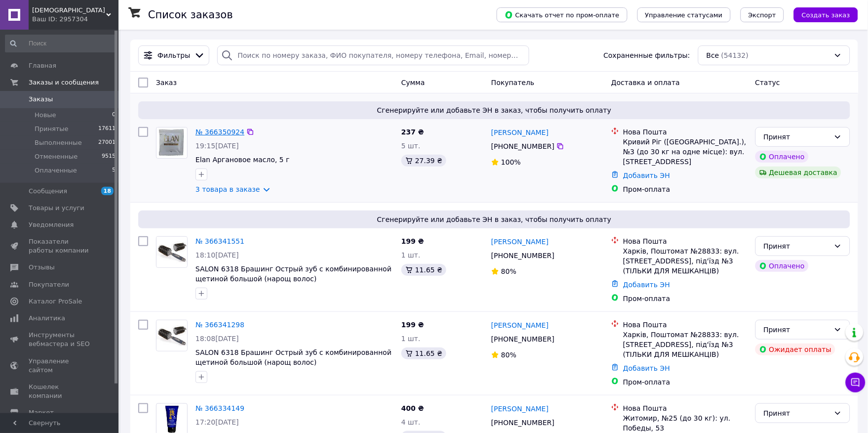 The height and width of the screenshot is (433, 868). What do you see at coordinates (798, 173) in the screenshot?
I see `div: Дешевая доставка` at bounding box center [798, 173].